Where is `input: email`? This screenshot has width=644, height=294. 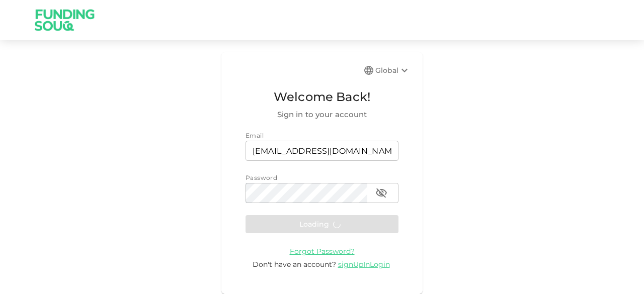
input: email is located at coordinates (322, 151).